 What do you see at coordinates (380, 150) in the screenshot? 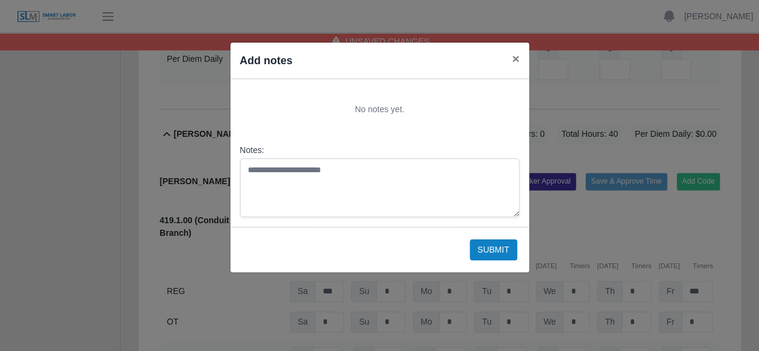
I see `label: Notes:` at bounding box center [380, 150].